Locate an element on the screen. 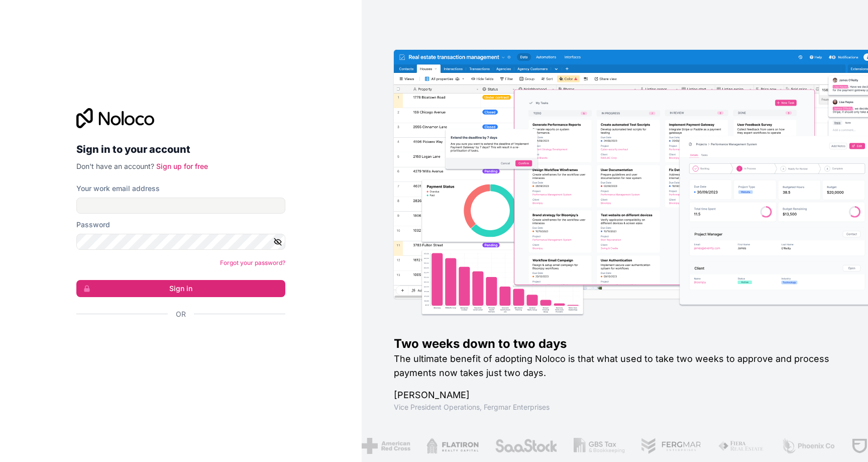 This screenshot has width=868, height=462. input: Password is located at coordinates (181, 242).